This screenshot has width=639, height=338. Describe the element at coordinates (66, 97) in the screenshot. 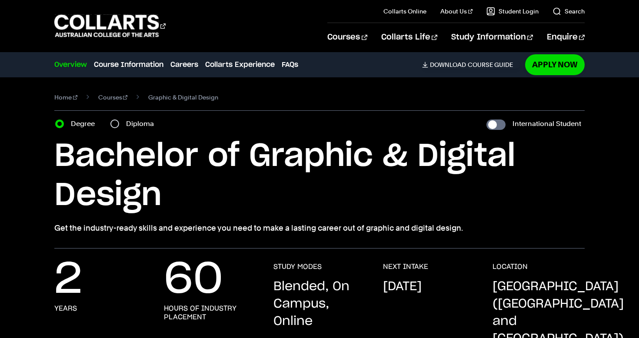

I see `a: Home` at that location.